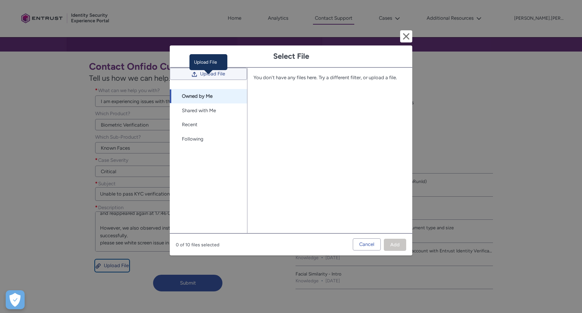 This screenshot has width=582, height=313. What do you see at coordinates (366, 244) in the screenshot?
I see `button: Cancel` at bounding box center [366, 244].